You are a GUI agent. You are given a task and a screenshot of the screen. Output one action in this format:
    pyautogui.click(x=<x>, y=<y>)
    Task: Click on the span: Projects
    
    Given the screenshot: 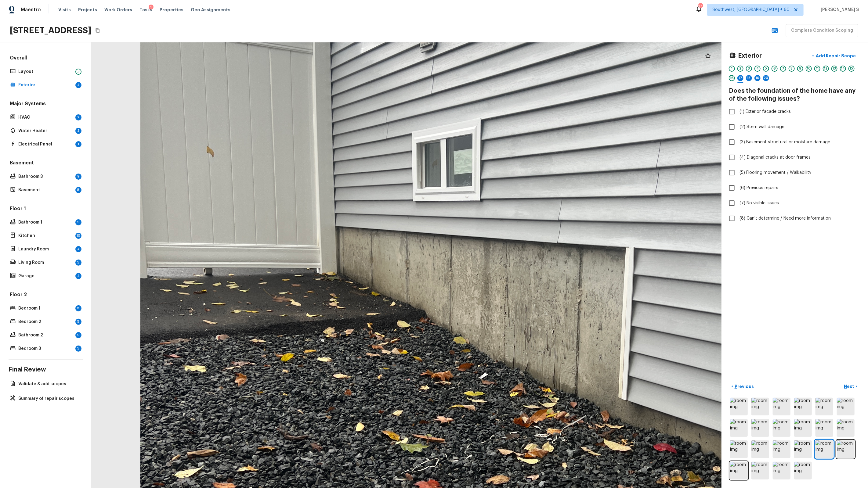 What is the action you would take?
    pyautogui.click(x=88, y=10)
    